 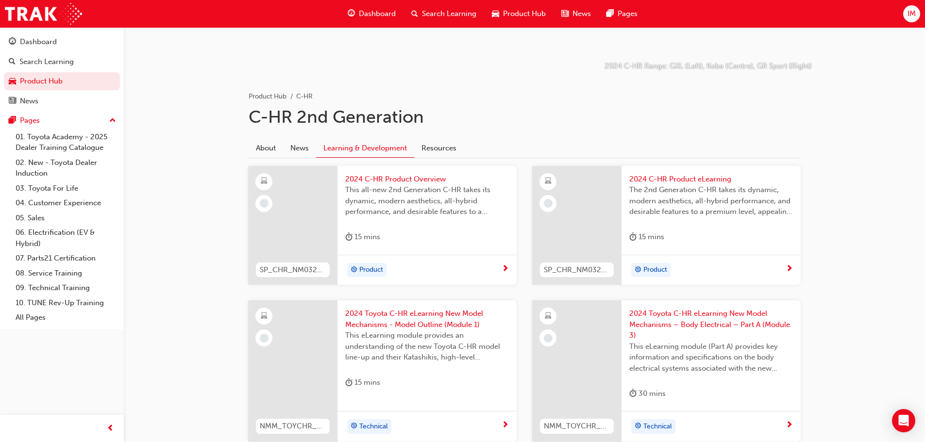 What do you see at coordinates (711, 179) in the screenshot?
I see `span: 2024 C-HR Product eLearning` at bounding box center [711, 179].